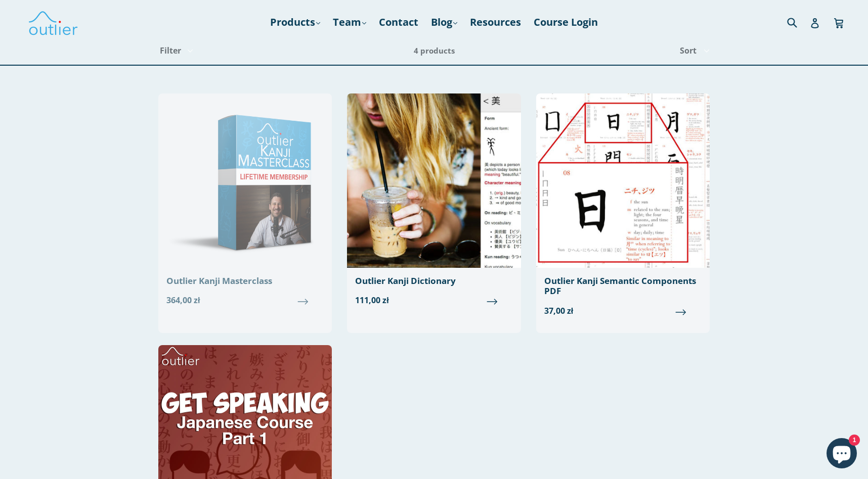 This screenshot has height=479, width=868. I want to click on span: 4 products, so click(434, 51).